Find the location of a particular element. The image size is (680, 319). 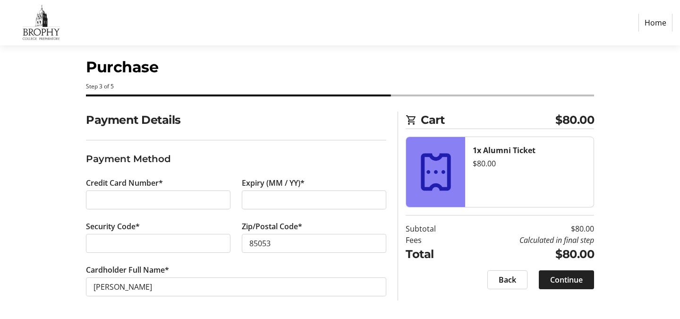

h3: Payment Method is located at coordinates (236, 159).